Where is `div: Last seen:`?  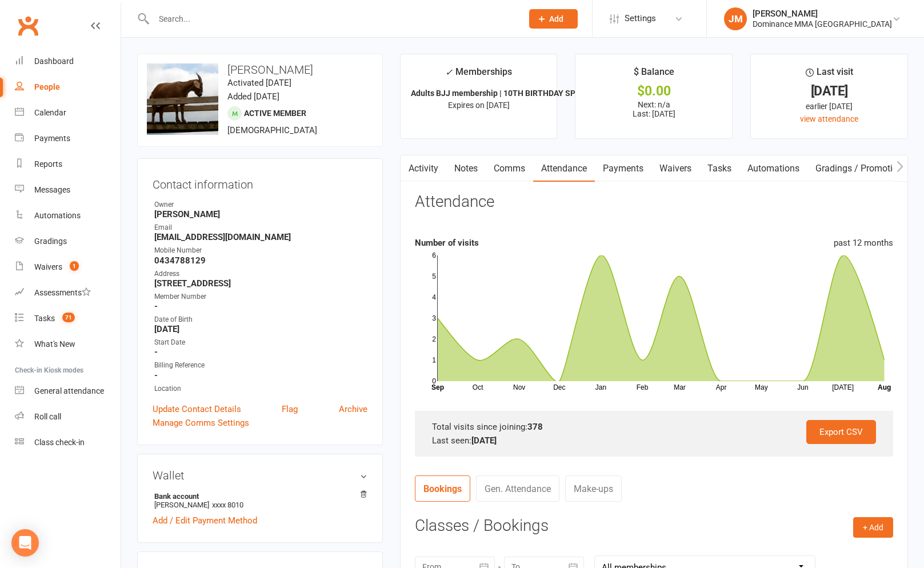 div: Last seen: is located at coordinates (654, 440).